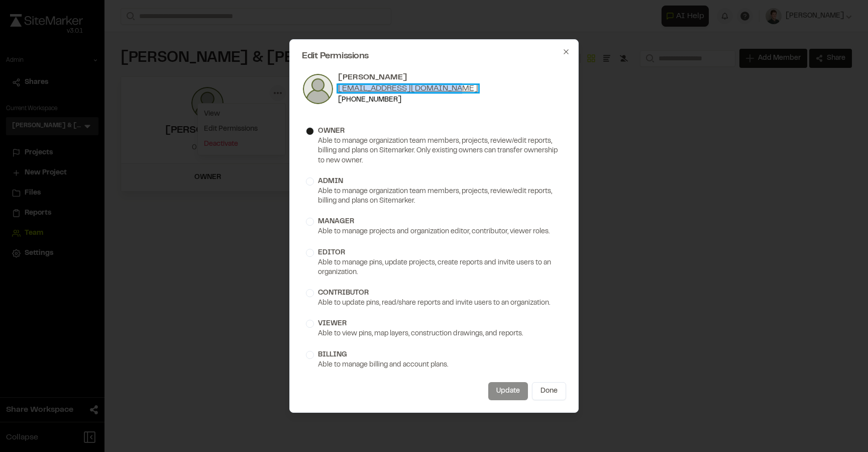 This screenshot has height=452, width=868. What do you see at coordinates (434, 231) in the screenshot?
I see `div: Able to manage projects and organization editor, contributor, viewer roles.` at bounding box center [434, 231].